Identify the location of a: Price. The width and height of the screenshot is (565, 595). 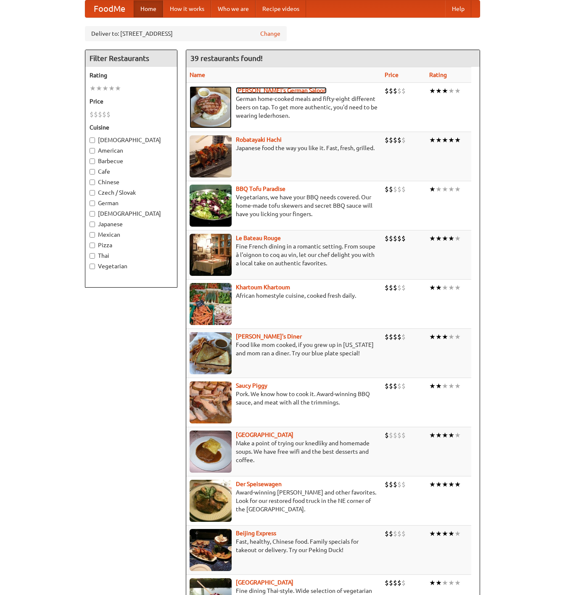
(391, 75).